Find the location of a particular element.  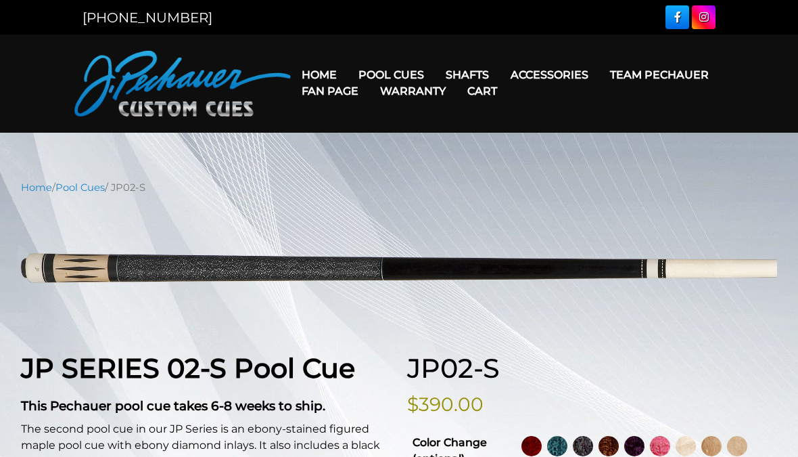

img: Natural is located at coordinates (712, 446).